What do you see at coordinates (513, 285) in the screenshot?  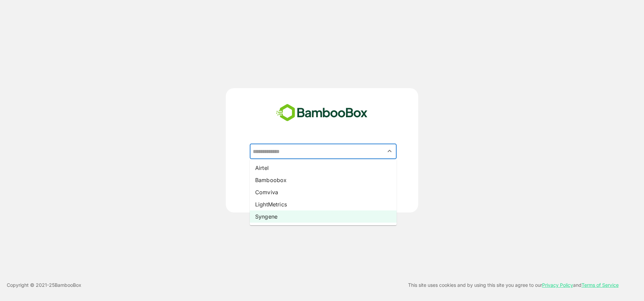 I see `p: This site uses cookies and by using this site you agree to our and` at bounding box center [513, 285].